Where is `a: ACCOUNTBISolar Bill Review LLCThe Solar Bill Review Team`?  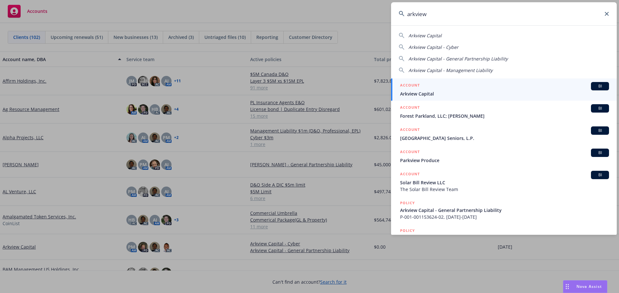
a: ACCOUNTBISolar Bill Review LLCThe Solar Bill Review Team is located at coordinates (504, 182).